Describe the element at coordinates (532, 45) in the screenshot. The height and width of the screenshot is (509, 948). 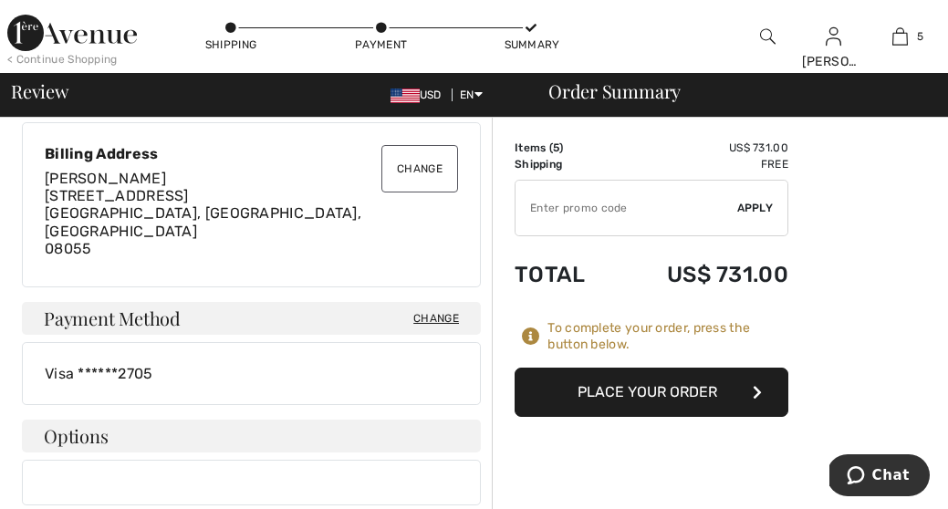
I see `div: Summary` at that location.